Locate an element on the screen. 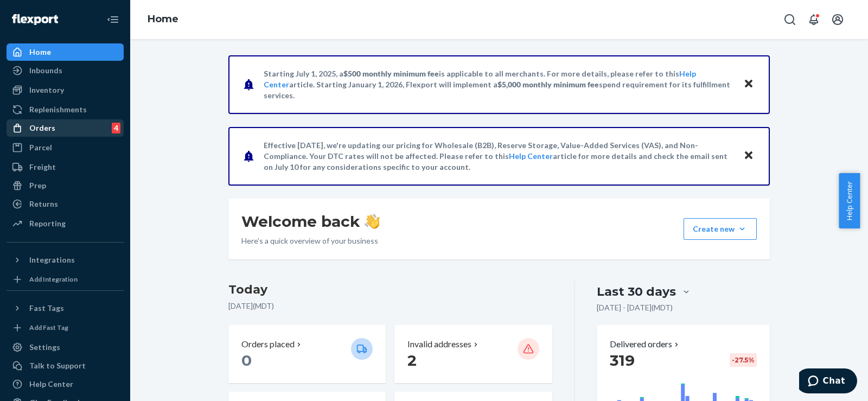  a: Reporting is located at coordinates (65, 224).